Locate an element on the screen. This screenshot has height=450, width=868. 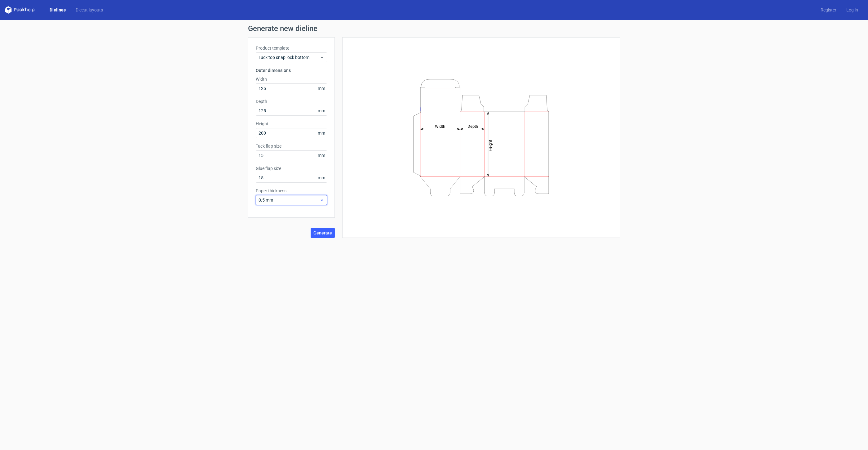
label: Paper thickness is located at coordinates (292, 191).